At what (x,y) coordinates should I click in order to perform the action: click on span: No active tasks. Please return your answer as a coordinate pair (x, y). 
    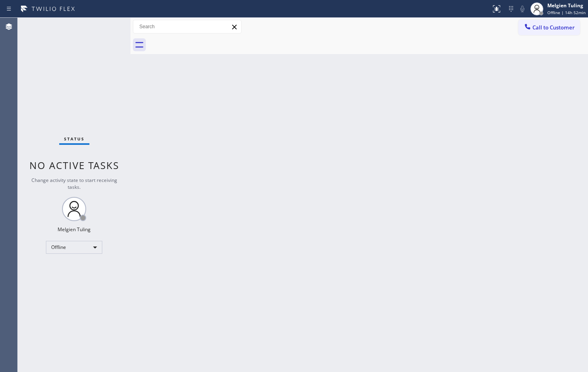
    Looking at the image, I should click on (74, 165).